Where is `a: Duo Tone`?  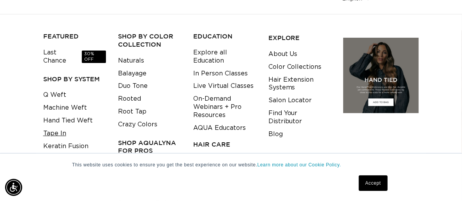
a: Duo Tone is located at coordinates (133, 86).